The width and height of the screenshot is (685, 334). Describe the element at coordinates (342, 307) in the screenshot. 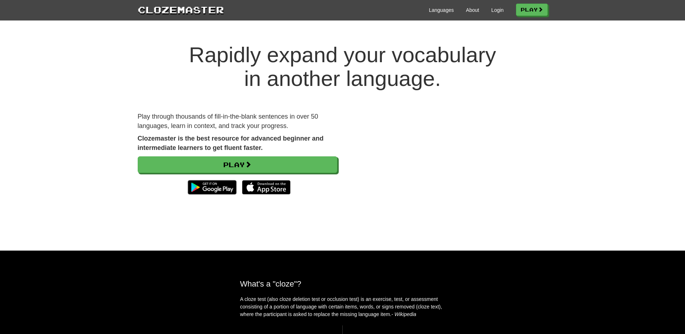

I see `p: A cloze test (also cloze deletion test or occlusion test) is an exercise, test, or assessment con...` at that location.